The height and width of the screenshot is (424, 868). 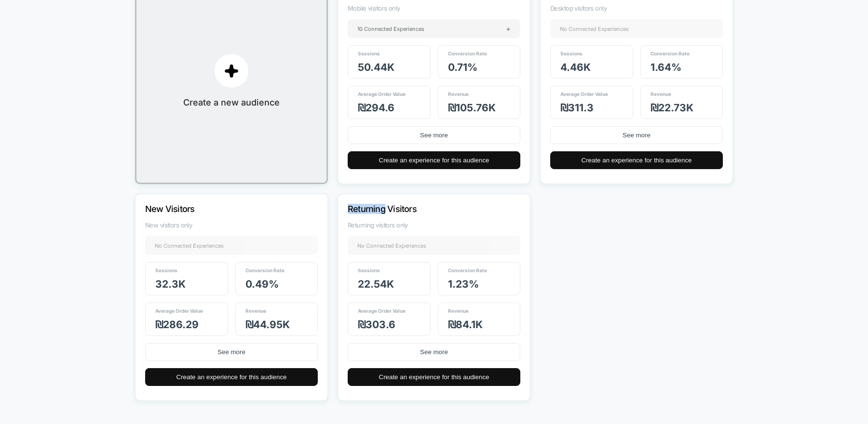 I want to click on span: 32.3k, so click(x=170, y=284).